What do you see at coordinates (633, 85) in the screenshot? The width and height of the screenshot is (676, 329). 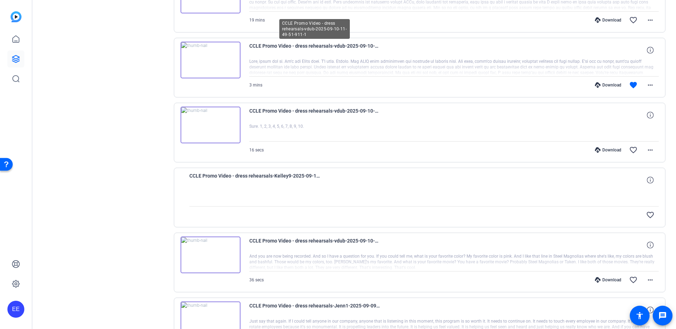 I see `mat-icon: favorite` at bounding box center [633, 85].